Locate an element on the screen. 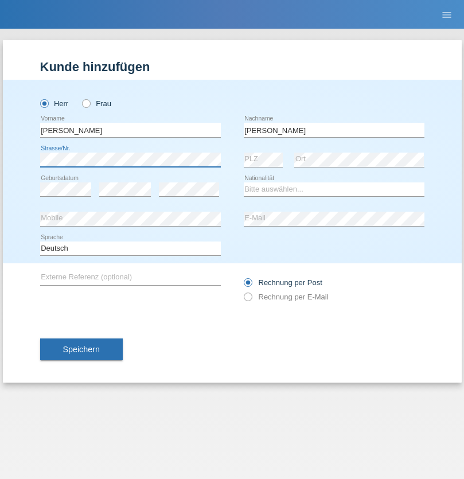 This screenshot has height=479, width=464. label: Rechnung per E-Mail is located at coordinates (286, 297).